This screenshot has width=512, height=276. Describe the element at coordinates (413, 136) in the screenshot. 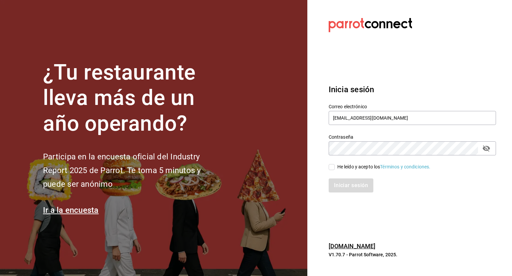

I see `label: Contraseña` at that location.